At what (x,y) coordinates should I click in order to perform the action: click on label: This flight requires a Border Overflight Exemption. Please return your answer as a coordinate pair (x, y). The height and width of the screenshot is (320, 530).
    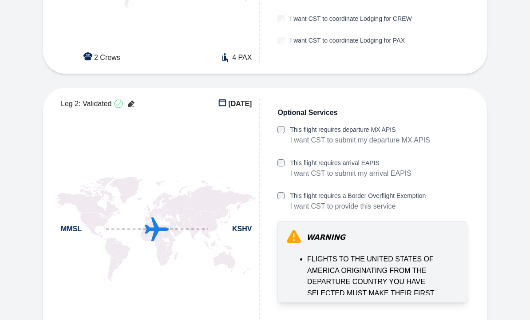
    Looking at the image, I should click on (358, 196).